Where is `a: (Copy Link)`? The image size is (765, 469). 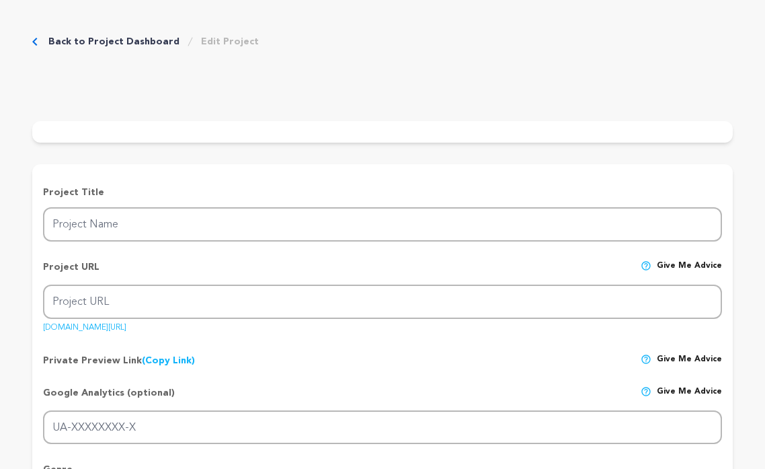 a: (Copy Link) is located at coordinates (168, 360).